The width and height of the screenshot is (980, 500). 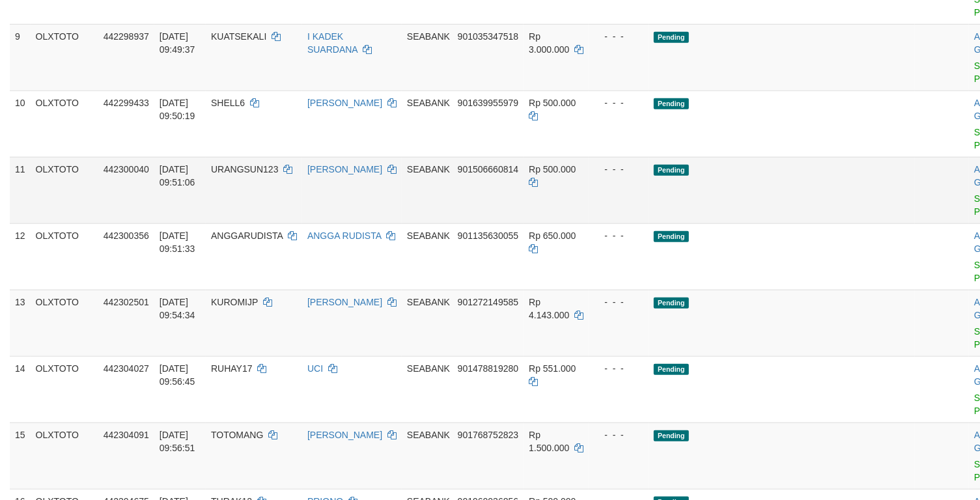 I want to click on span: 442299433, so click(x=126, y=103).